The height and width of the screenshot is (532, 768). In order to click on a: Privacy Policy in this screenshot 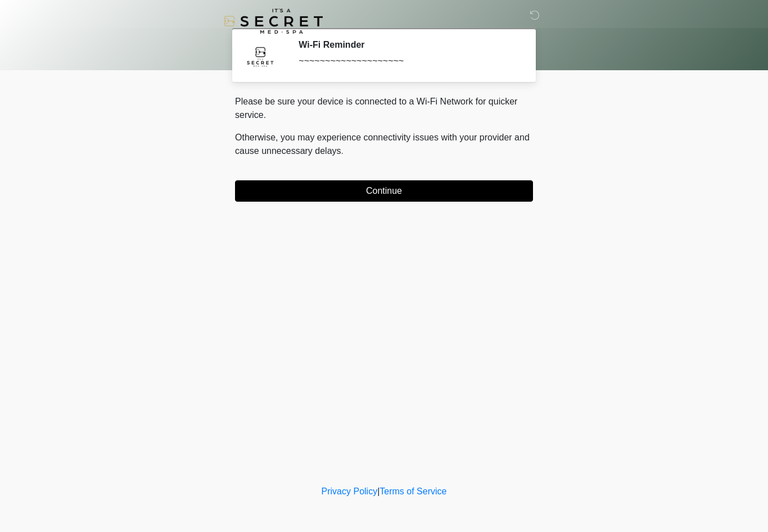, I will do `click(350, 491)`.